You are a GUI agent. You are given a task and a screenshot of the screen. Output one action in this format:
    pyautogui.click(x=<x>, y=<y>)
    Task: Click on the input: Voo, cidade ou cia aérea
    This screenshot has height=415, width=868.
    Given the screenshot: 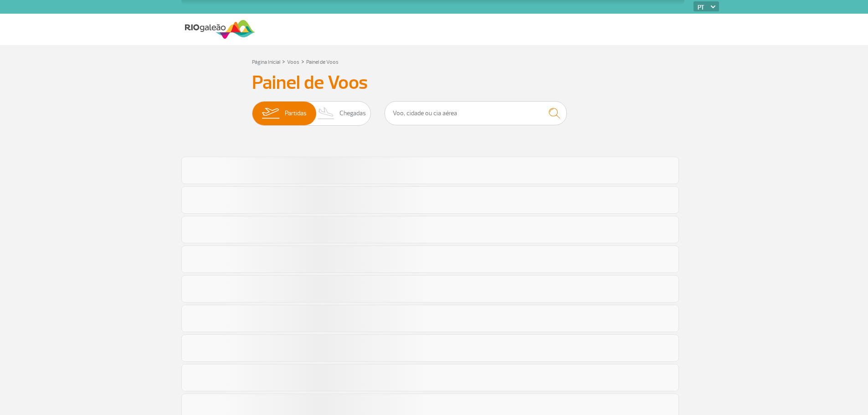 What is the action you would take?
    pyautogui.click(x=476, y=113)
    